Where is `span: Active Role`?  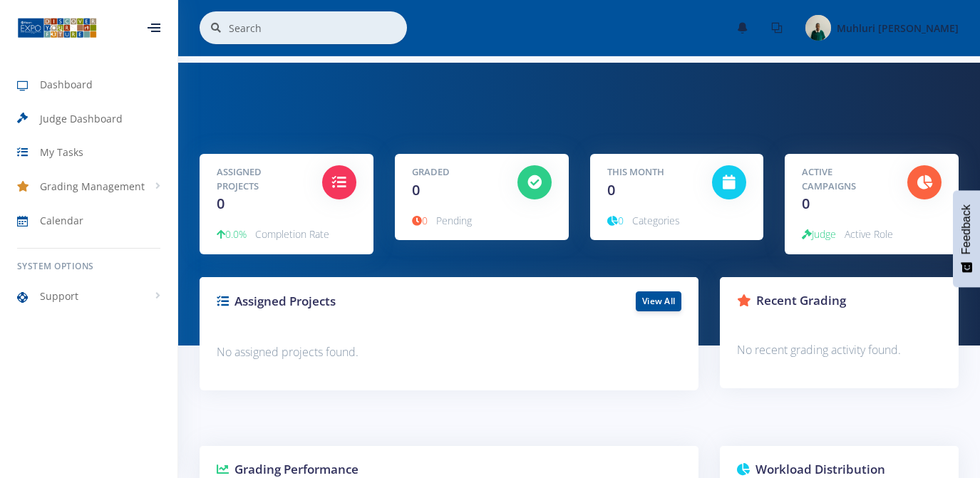
span: Active Role is located at coordinates (869, 234).